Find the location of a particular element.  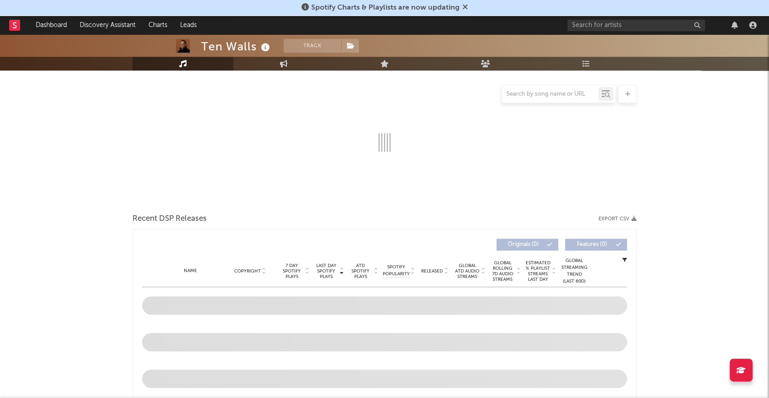

button: Originals(0) is located at coordinates (527, 245).